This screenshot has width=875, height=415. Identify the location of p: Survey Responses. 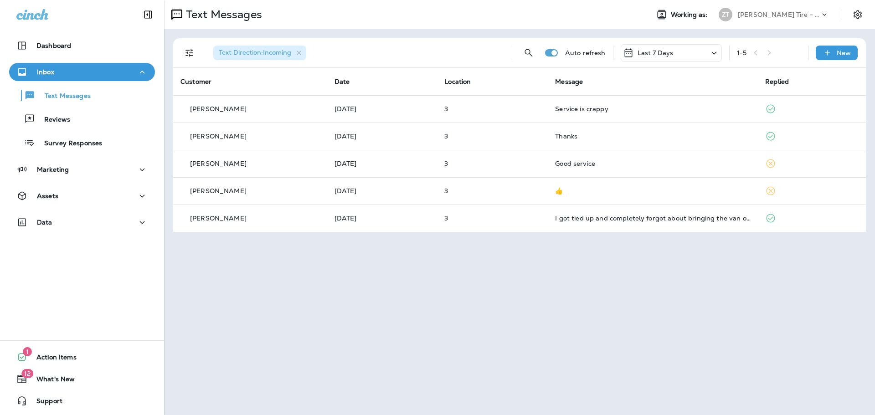
(68, 144).